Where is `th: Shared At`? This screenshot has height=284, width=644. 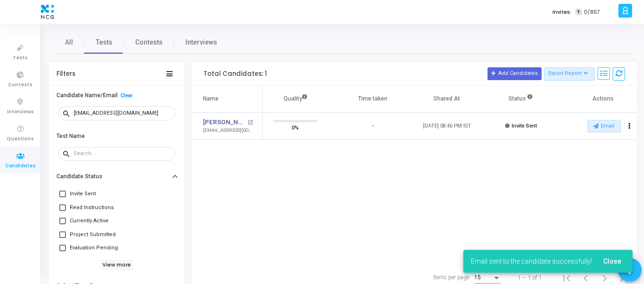
th: Shared At is located at coordinates (447, 99).